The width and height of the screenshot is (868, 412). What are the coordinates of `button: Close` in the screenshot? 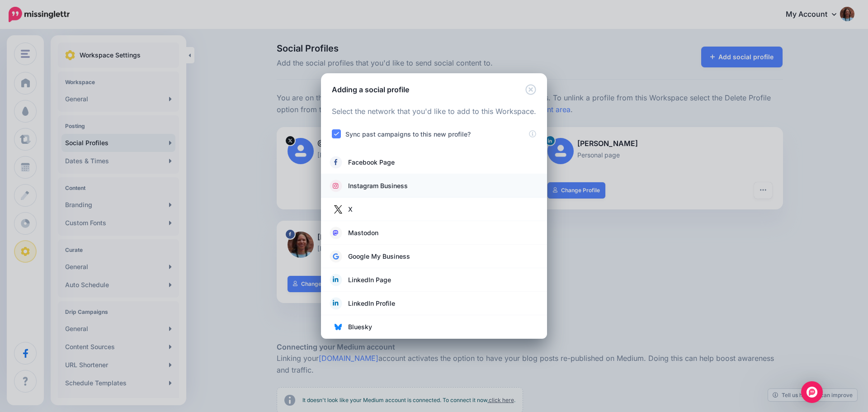 It's located at (531, 89).